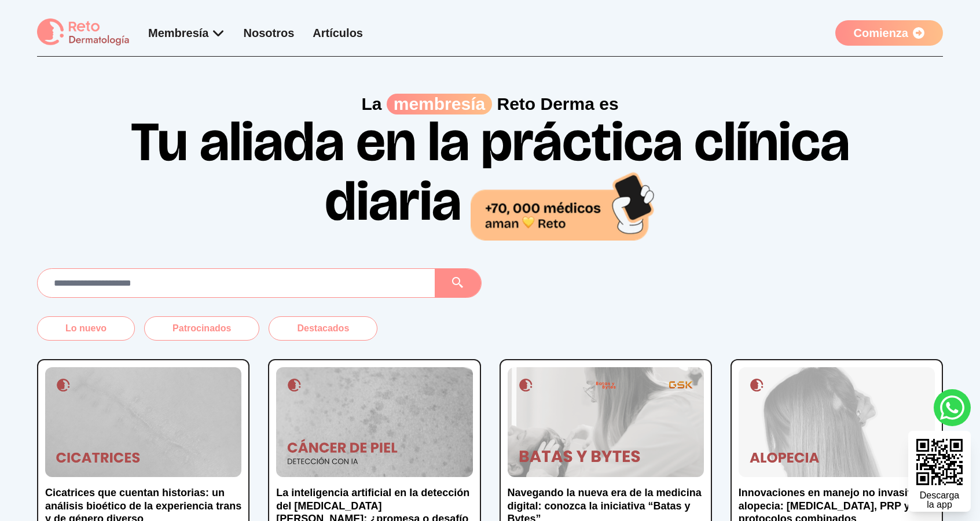  I want to click on span: membresía, so click(439, 104).